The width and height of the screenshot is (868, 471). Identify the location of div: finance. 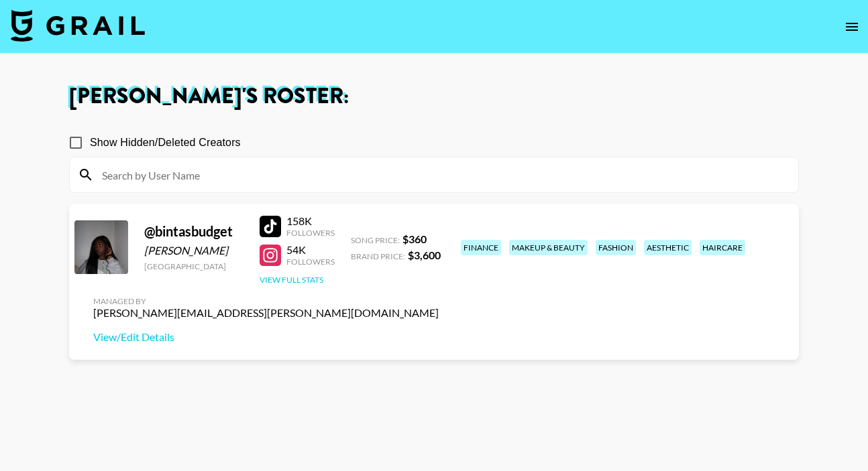
(481, 247).